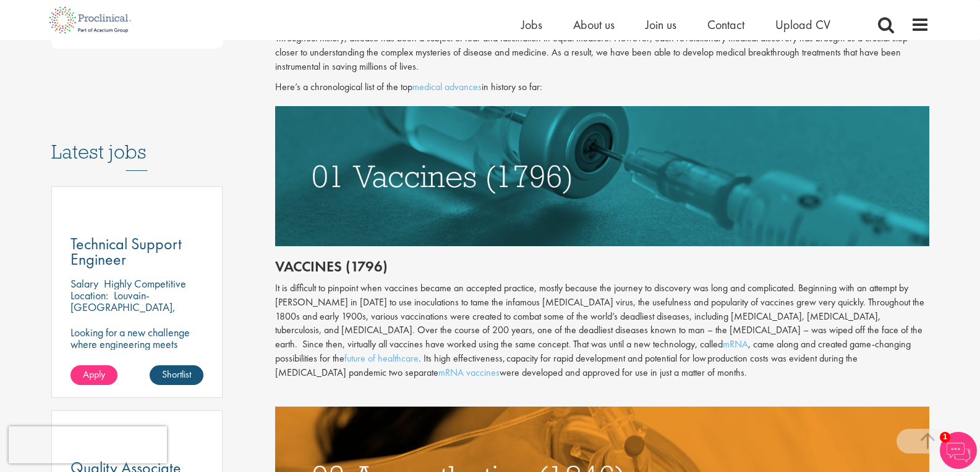 The height and width of the screenshot is (472, 980). What do you see at coordinates (802, 25) in the screenshot?
I see `span: Upload CV` at bounding box center [802, 25].